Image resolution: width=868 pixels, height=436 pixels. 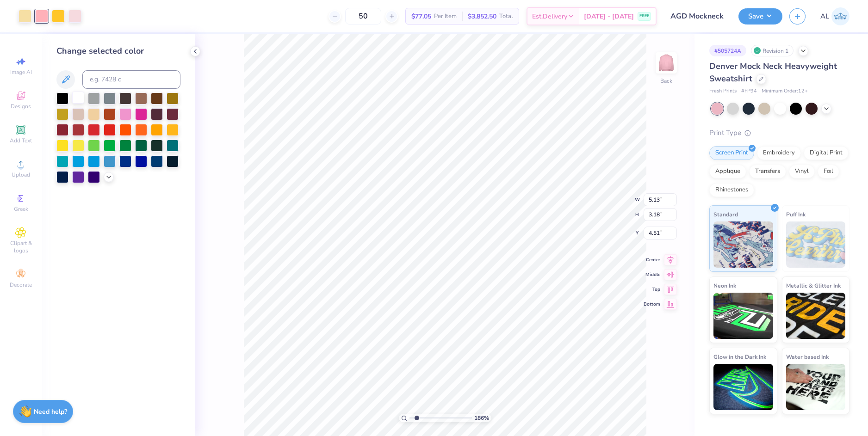 I want to click on span: Top, so click(x=651, y=289).